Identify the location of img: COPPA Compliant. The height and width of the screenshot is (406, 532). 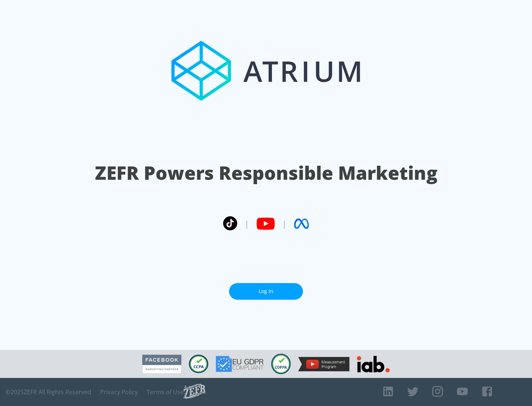
(281, 364).